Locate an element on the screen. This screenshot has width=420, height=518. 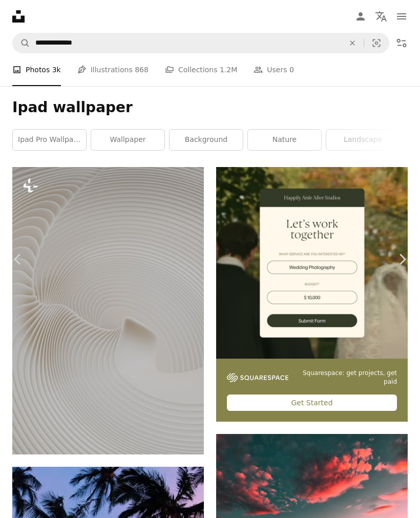
button: Language is located at coordinates (381, 16).